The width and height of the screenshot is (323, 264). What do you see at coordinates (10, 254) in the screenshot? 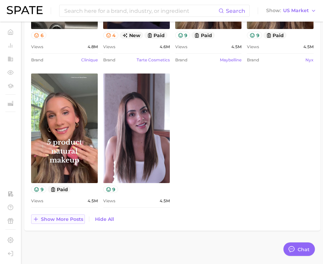
I see `a: Log out. Currently logged in with e-mail pryan@sharkninja.com.` at bounding box center [10, 254].